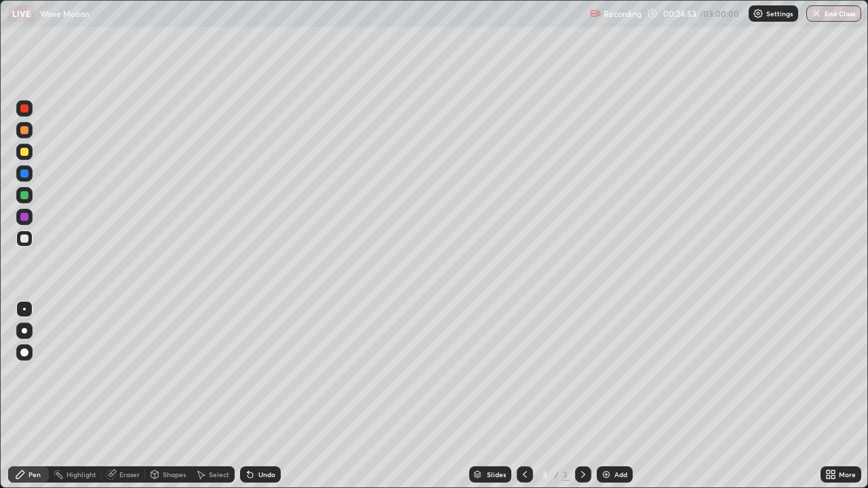 This screenshot has height=488, width=868. Describe the element at coordinates (82, 475) in the screenshot. I see `div: Highlight` at that location.